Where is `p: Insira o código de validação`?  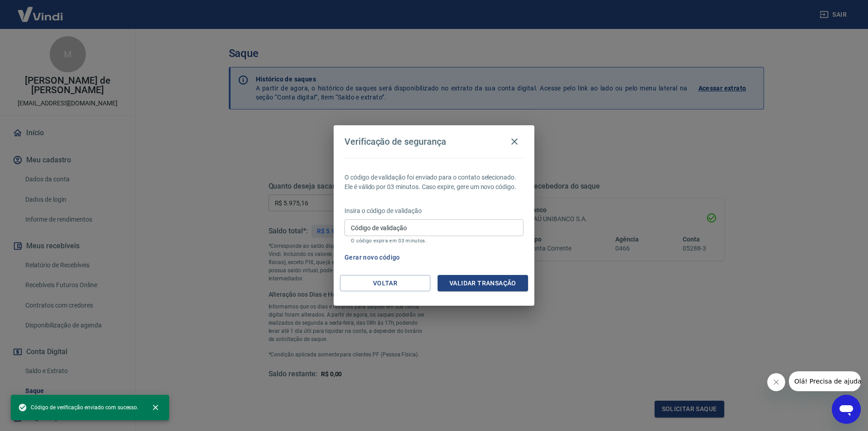 p: Insira o código de validação is located at coordinates (434, 211).